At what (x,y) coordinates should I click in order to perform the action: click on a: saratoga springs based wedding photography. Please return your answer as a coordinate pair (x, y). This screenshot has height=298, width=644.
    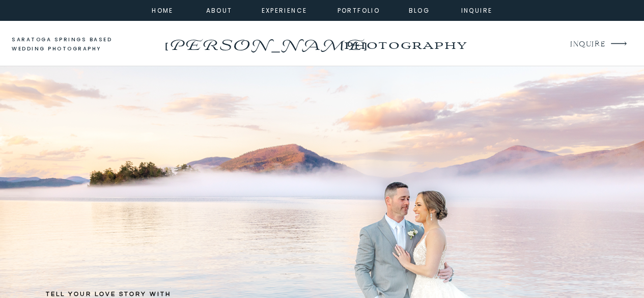
    Looking at the image, I should click on (71, 44).